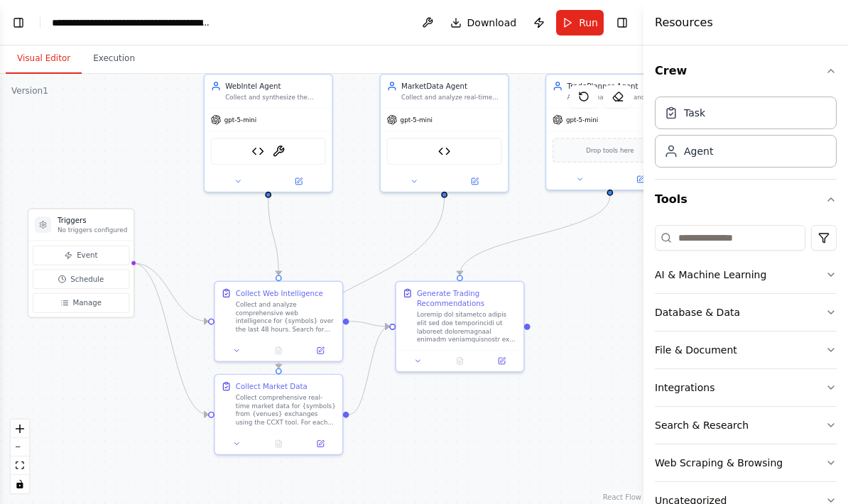 The width and height of the screenshot is (848, 504). Describe the element at coordinates (710, 275) in the screenshot. I see `div: AI & Machine Learning` at that location.